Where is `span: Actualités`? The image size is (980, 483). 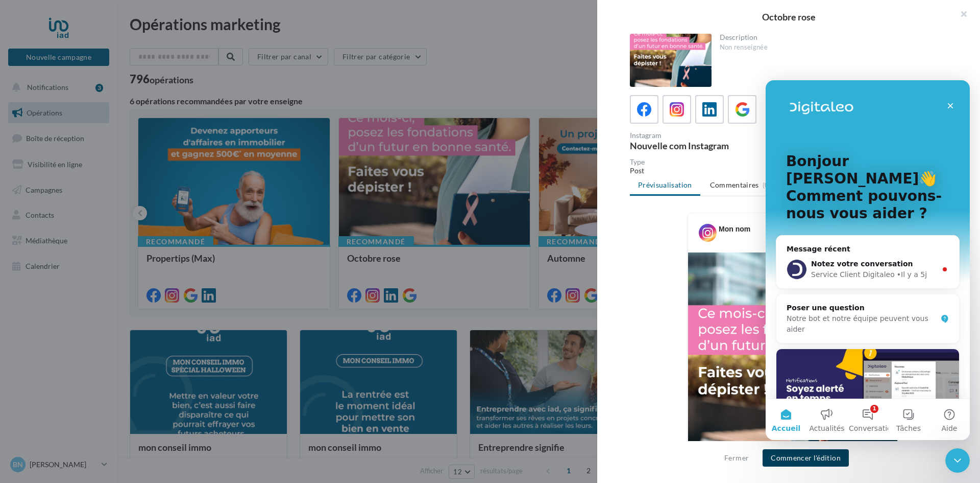
span: Actualités is located at coordinates (61, 348).